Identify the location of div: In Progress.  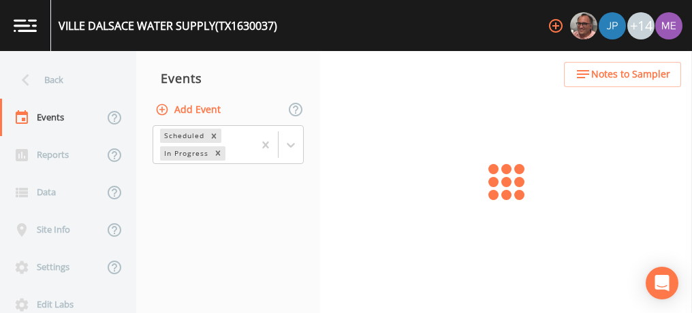
(185, 153).